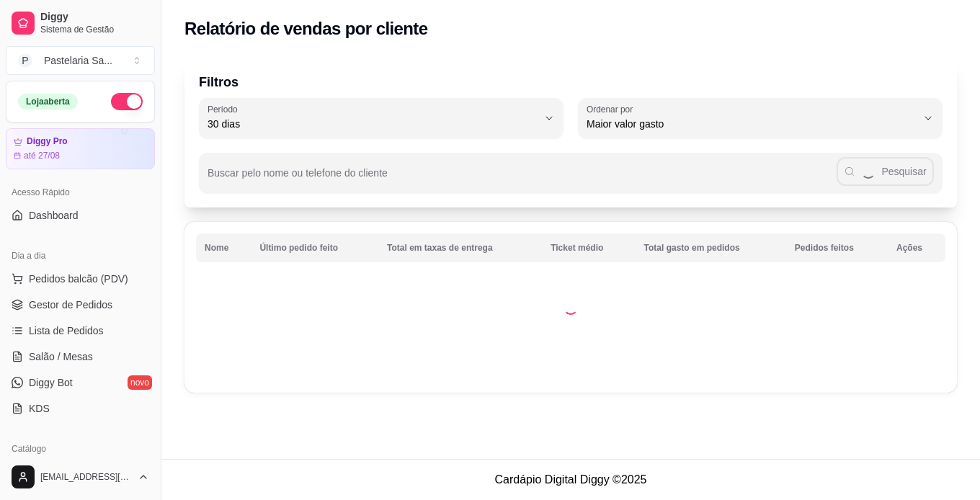 The image size is (980, 500). What do you see at coordinates (94, 17) in the screenshot?
I see `span: Diggy` at bounding box center [94, 17].